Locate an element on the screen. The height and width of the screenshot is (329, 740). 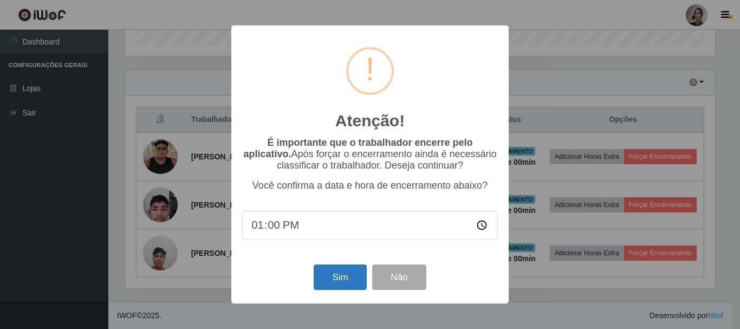
p: Você confirma a data e hora de encerramento abaixo? is located at coordinates (370, 185).